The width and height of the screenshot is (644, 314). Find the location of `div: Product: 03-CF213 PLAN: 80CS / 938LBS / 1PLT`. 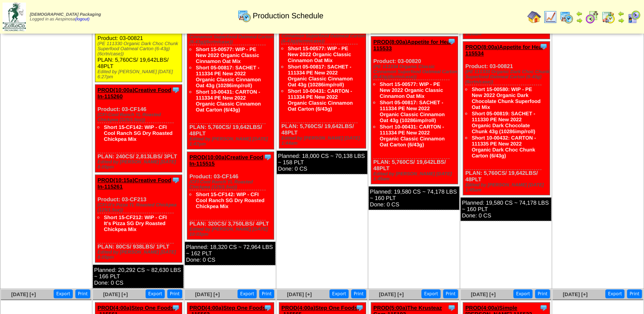

div: Product: 03-CF213 PLAN: 80CS / 938LBS / 1PLT is located at coordinates (139, 219).